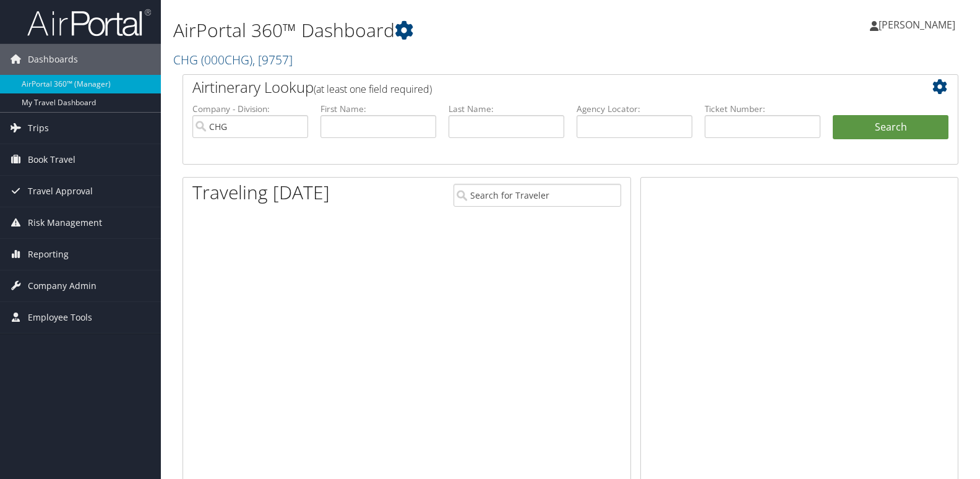 The image size is (980, 479). I want to click on span: Risk Management, so click(65, 223).